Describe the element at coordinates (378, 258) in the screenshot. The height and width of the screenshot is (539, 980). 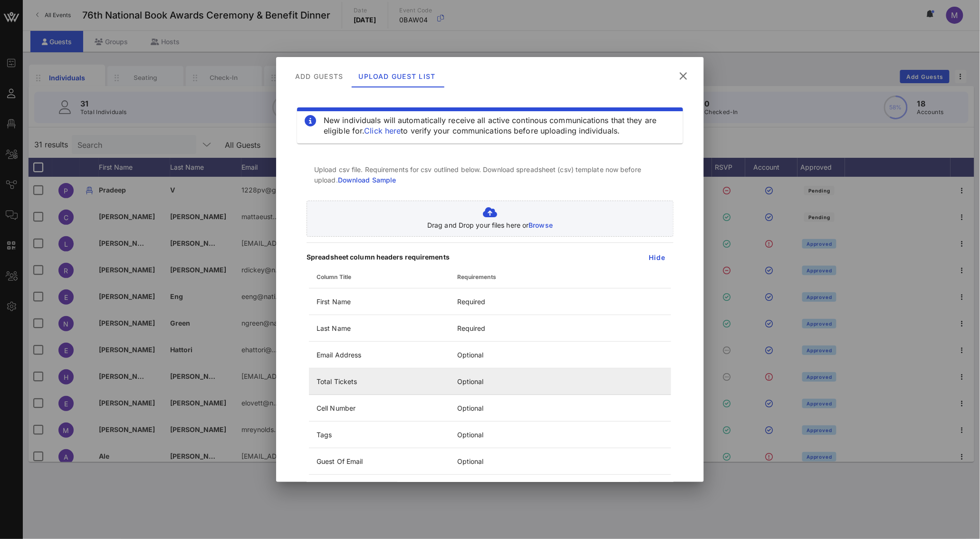
I see `p: Spreadsheet column headers requirements` at that location.